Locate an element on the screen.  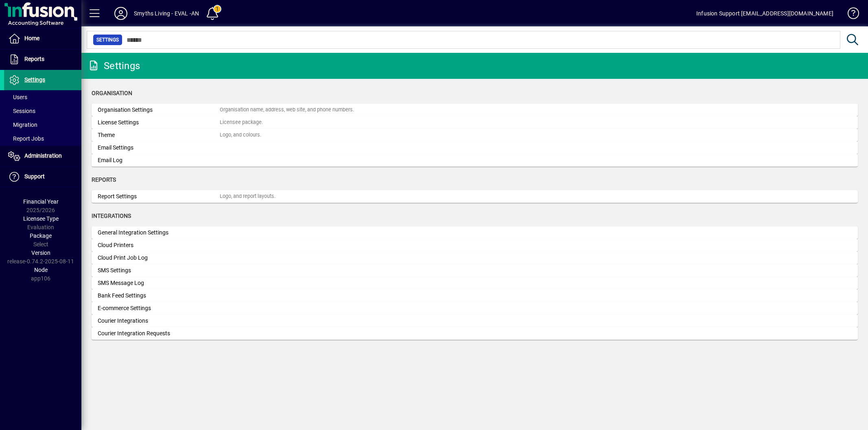
span: Node is located at coordinates (41, 270).